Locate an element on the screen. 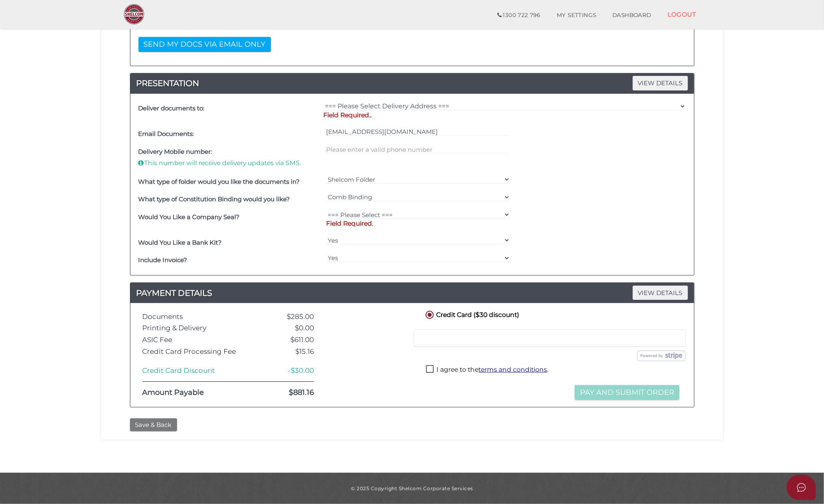 The image size is (824, 504). a: terms and conditions is located at coordinates (513, 369).